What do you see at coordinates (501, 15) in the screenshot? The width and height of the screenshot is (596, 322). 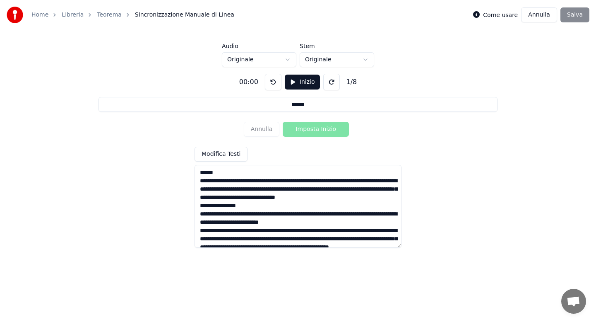 I see `label: Come usare` at bounding box center [501, 15].